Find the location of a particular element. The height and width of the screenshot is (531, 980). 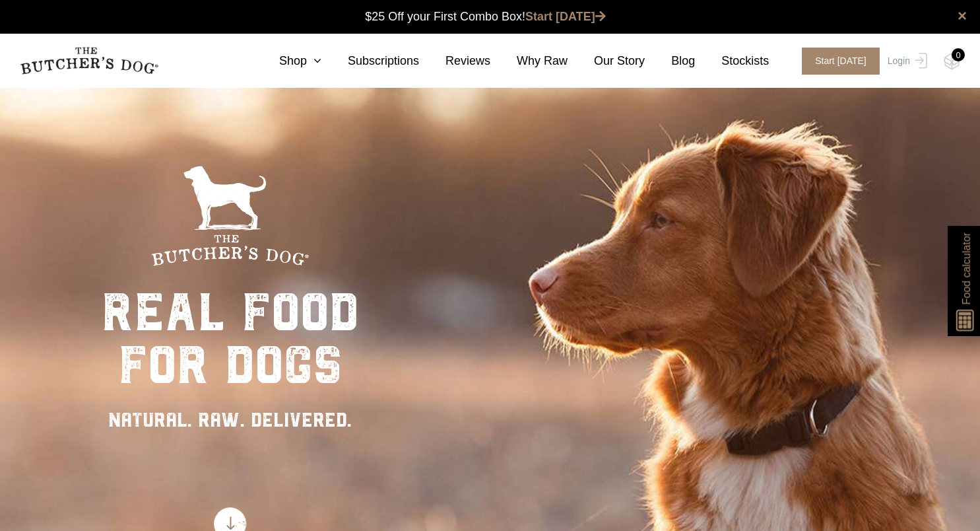

a: Our Story is located at coordinates (606, 61).